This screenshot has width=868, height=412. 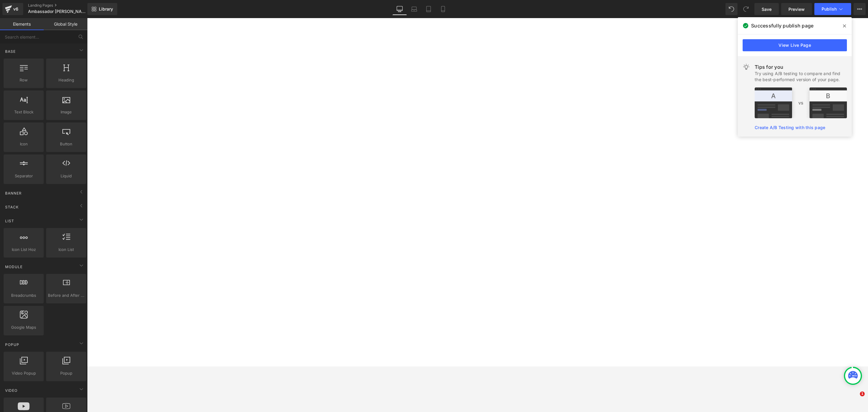 I want to click on img: light.svg, so click(x=746, y=67).